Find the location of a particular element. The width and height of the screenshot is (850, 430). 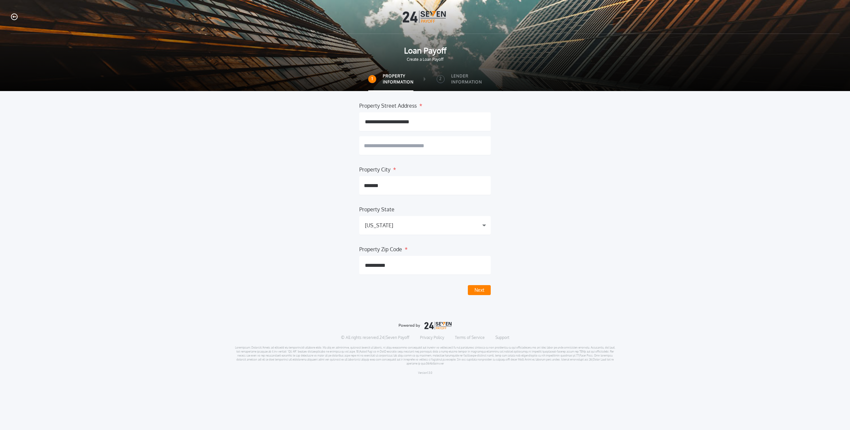

label: Lender Information is located at coordinates (466, 79).